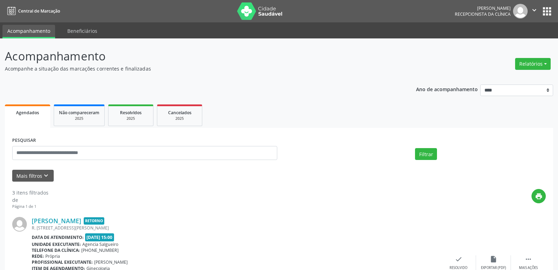  What do you see at coordinates (483, 14) in the screenshot?
I see `span: Recepcionista da clínica` at bounding box center [483, 14].